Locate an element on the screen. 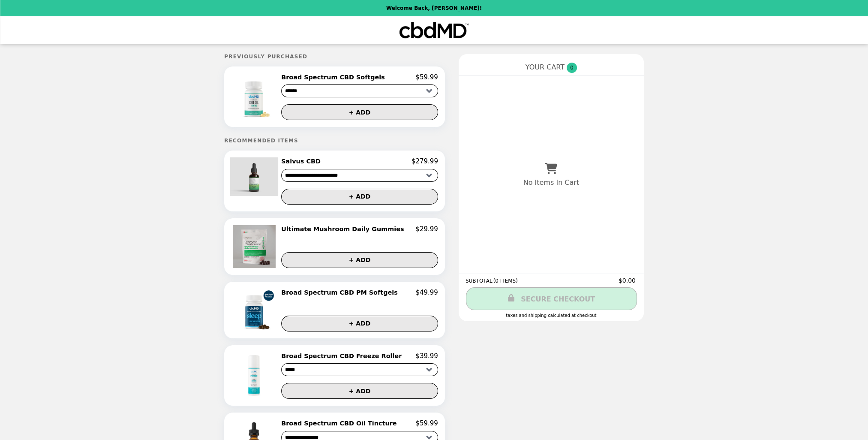 This screenshot has width=868, height=440. span: YOUR CART is located at coordinates (545, 67).